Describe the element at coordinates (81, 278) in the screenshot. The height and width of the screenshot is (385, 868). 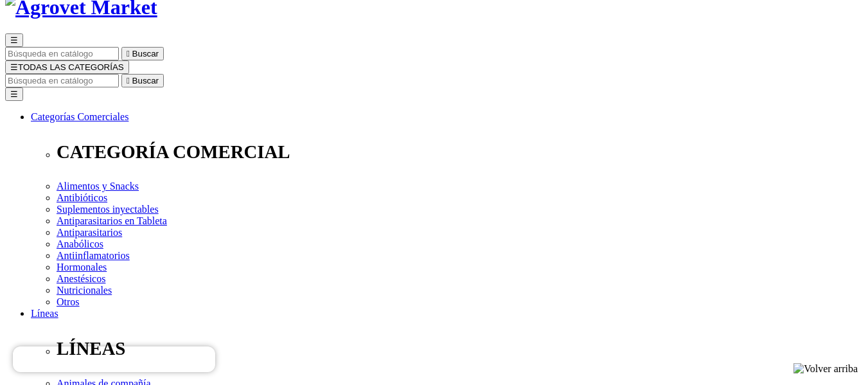
I see `a: Anestésicos` at that location.